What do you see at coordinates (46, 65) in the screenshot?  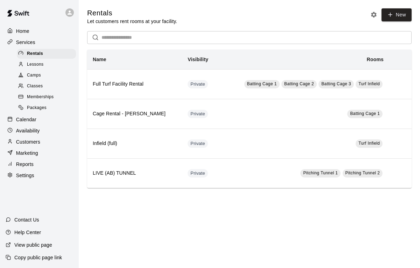 I see `div: Lessons` at bounding box center [46, 65].